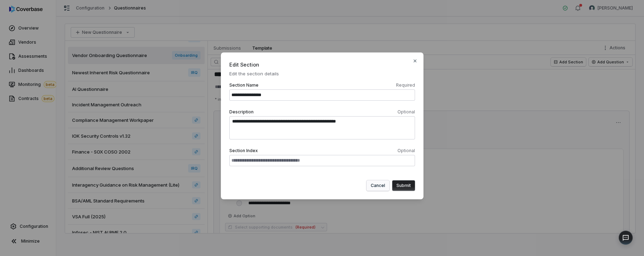  I want to click on span: Required, so click(405, 85).